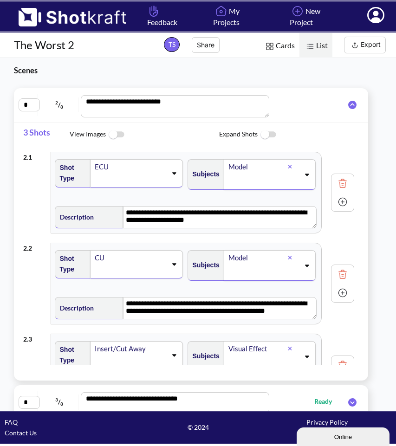 The image size is (396, 446). Describe the element at coordinates (94, 70) in the screenshot. I see `h3: Scenes` at that location.